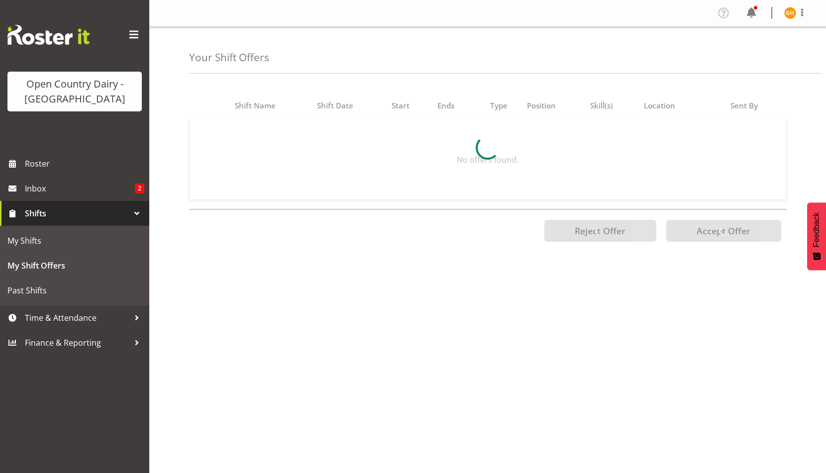 This screenshot has width=826, height=473. What do you see at coordinates (75, 290) in the screenshot?
I see `span: Past Shifts` at bounding box center [75, 290].